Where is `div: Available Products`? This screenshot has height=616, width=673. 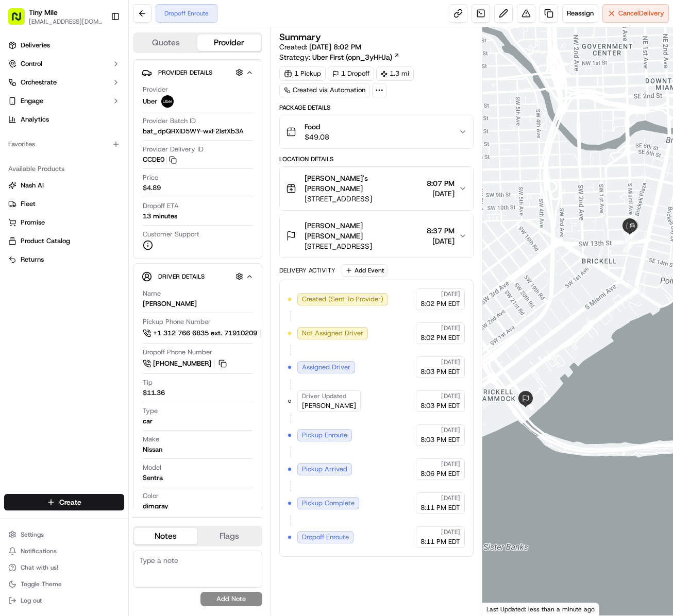
div: Available Products is located at coordinates (64, 169).